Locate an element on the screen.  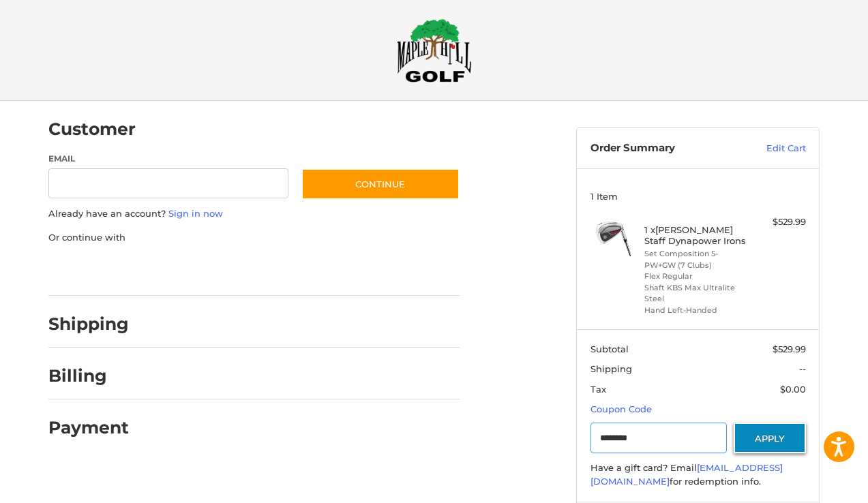
span: Tax is located at coordinates (598, 389).